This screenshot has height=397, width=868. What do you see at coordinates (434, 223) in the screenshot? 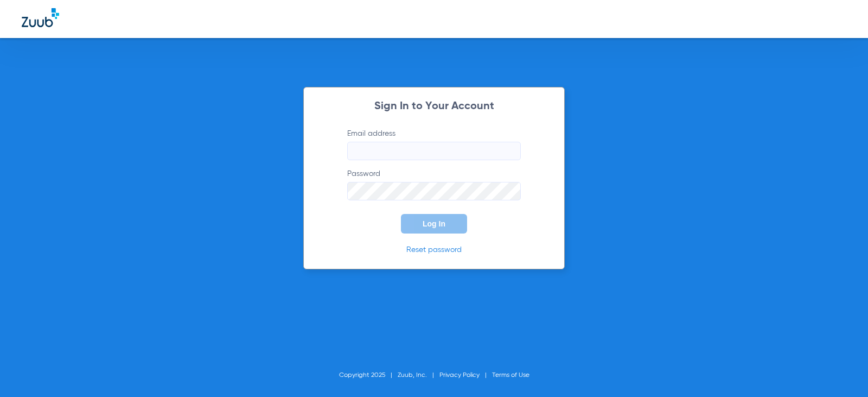
I see `button: Log In` at bounding box center [434, 223].